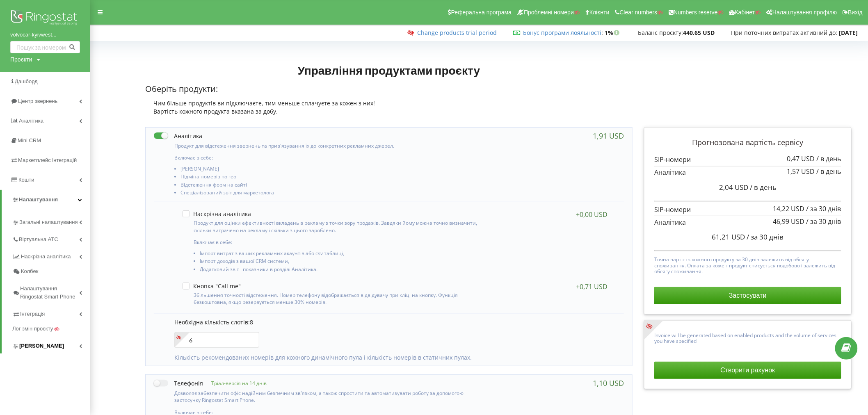 The height and width of the screenshot is (415, 868). What do you see at coordinates (784, 32) in the screenshot?
I see `span: При поточних витратах активний до:` at bounding box center [784, 32].